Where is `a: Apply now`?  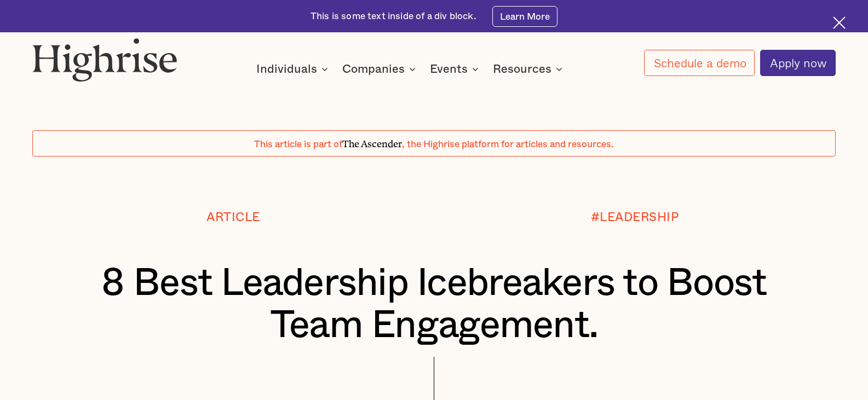
a: Apply now is located at coordinates (797, 63).